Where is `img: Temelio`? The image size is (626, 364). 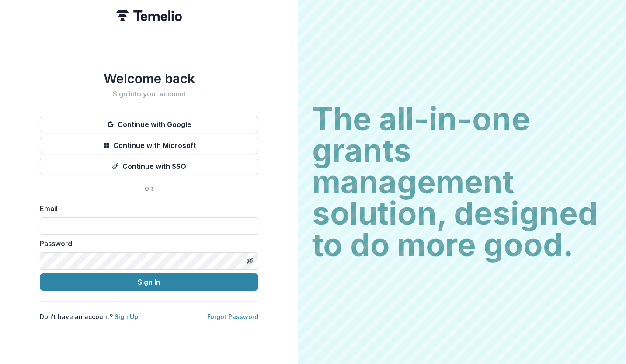 img: Temelio is located at coordinates (149, 16).